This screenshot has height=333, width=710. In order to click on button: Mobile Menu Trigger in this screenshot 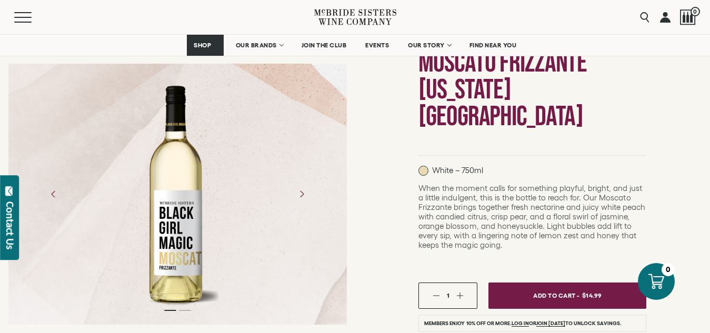, I will do `click(33, 17)`.